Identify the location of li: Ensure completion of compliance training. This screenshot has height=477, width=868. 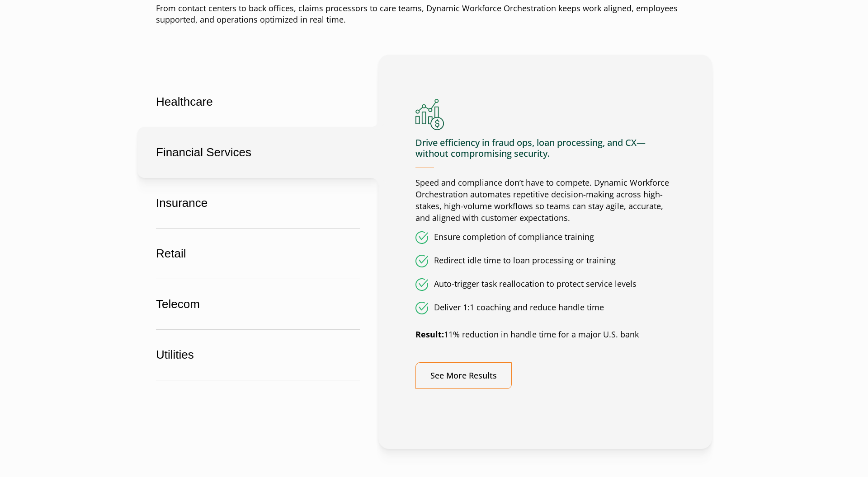
(545, 237).